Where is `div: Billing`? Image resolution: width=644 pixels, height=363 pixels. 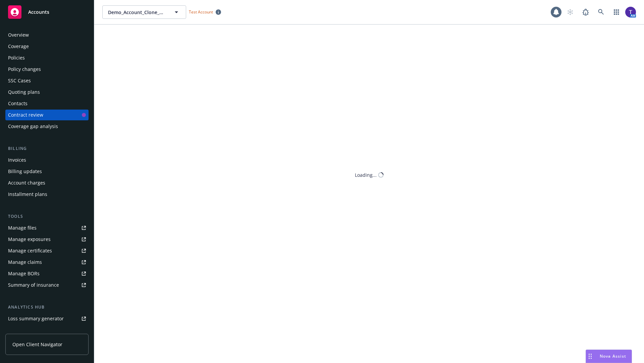
div: Billing is located at coordinates (47, 149).